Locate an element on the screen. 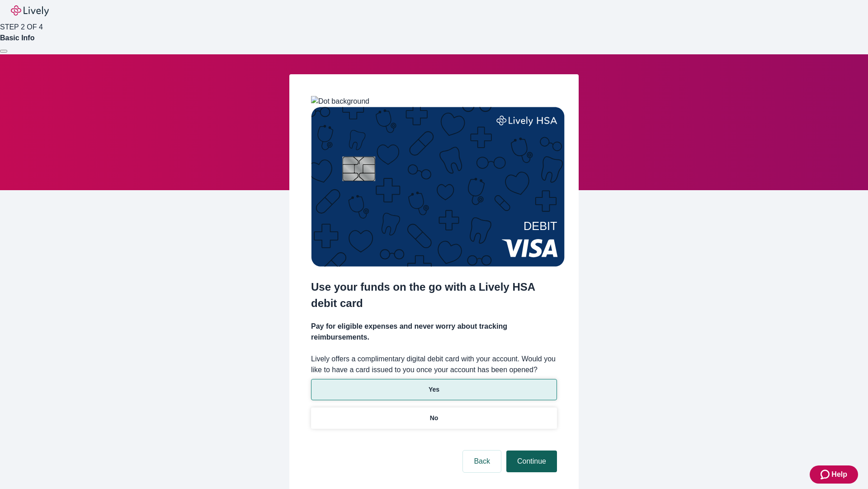 The height and width of the screenshot is (489, 868). button: No is located at coordinates (434, 418).